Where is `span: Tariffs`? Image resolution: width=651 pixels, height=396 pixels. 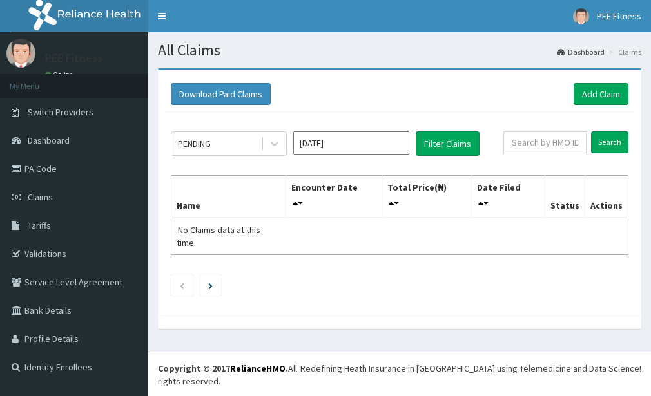
span: Tariffs is located at coordinates (39, 226).